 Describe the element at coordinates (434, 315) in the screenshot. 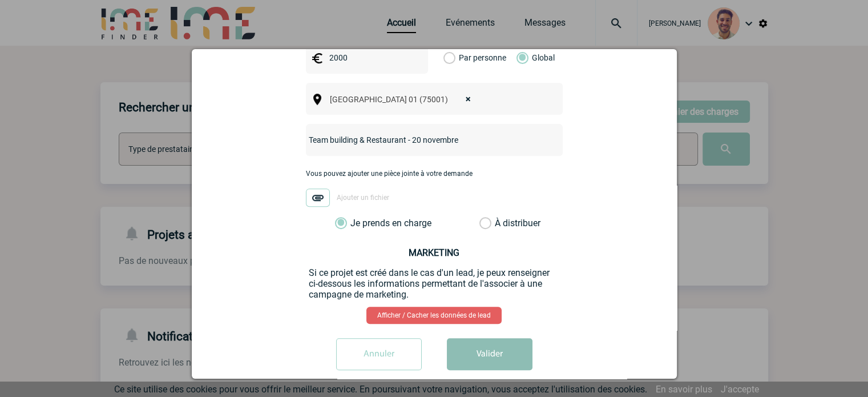

I see `a: Afficher / Cacher les données de lead` at that location.